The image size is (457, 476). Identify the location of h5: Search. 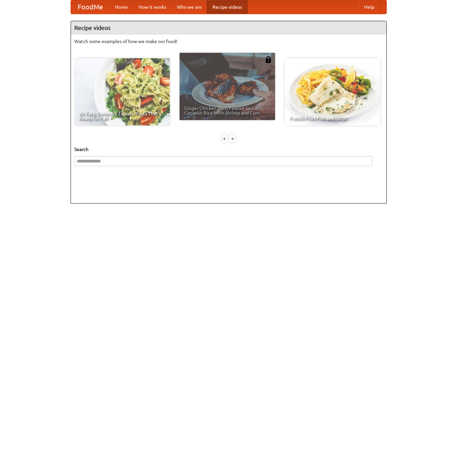
(229, 149).